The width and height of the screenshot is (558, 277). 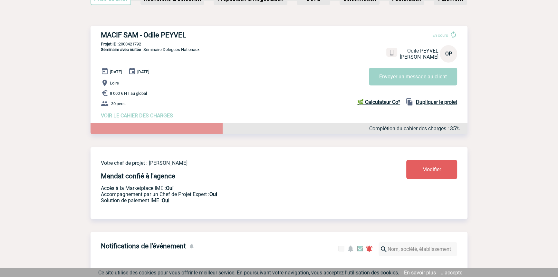 I want to click on span: 30 pers., so click(x=118, y=103).